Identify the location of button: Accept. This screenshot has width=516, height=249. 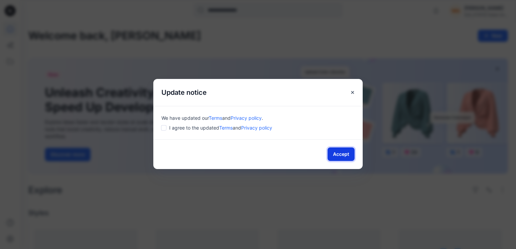
(341, 154).